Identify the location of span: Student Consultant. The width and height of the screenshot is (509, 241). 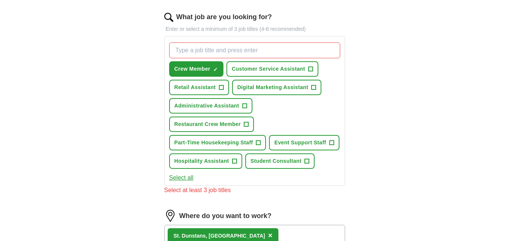
(276, 161).